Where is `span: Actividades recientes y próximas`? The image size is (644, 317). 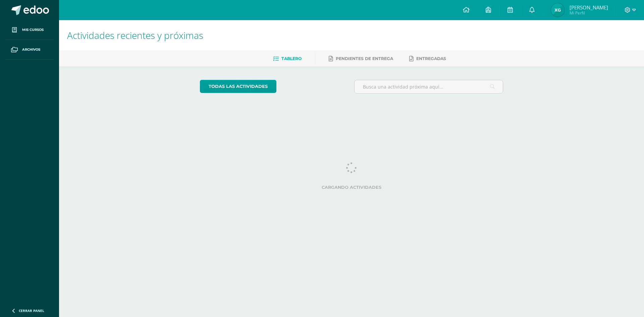 span: Actividades recientes y próximas is located at coordinates (135, 35).